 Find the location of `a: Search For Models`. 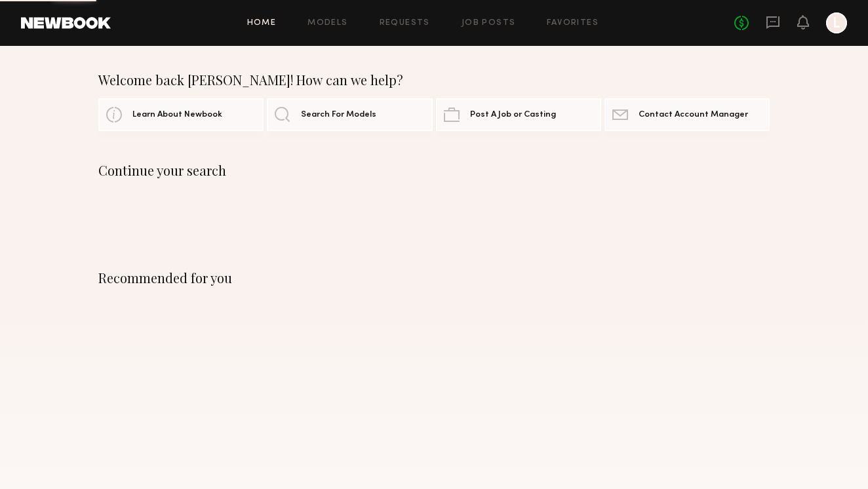

a: Search For Models is located at coordinates (349, 115).